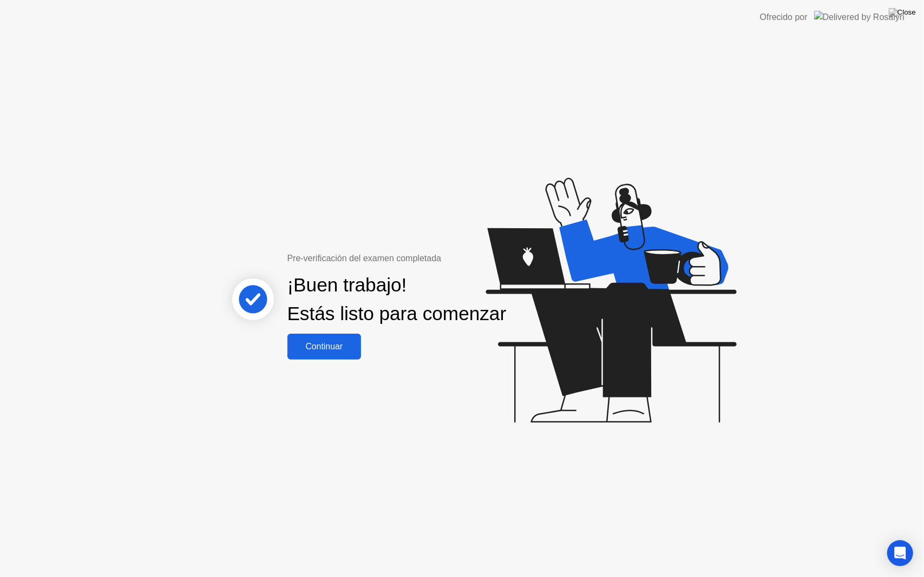 The image size is (924, 577). What do you see at coordinates (396, 300) in the screenshot?
I see `div: ¡Buen trabajo! Estás listo para comenzar` at bounding box center [396, 300].